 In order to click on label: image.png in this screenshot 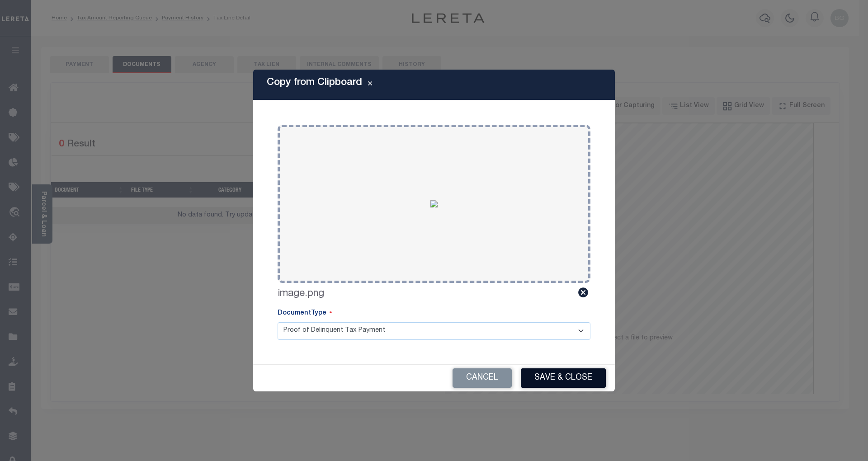, I will do `click(300, 294)`.